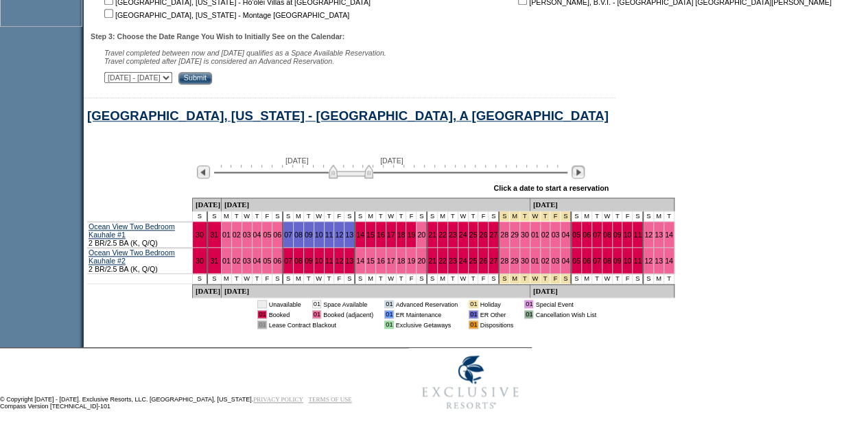 The height and width of the screenshot is (433, 868). I want to click on a: 11, so click(637, 261).